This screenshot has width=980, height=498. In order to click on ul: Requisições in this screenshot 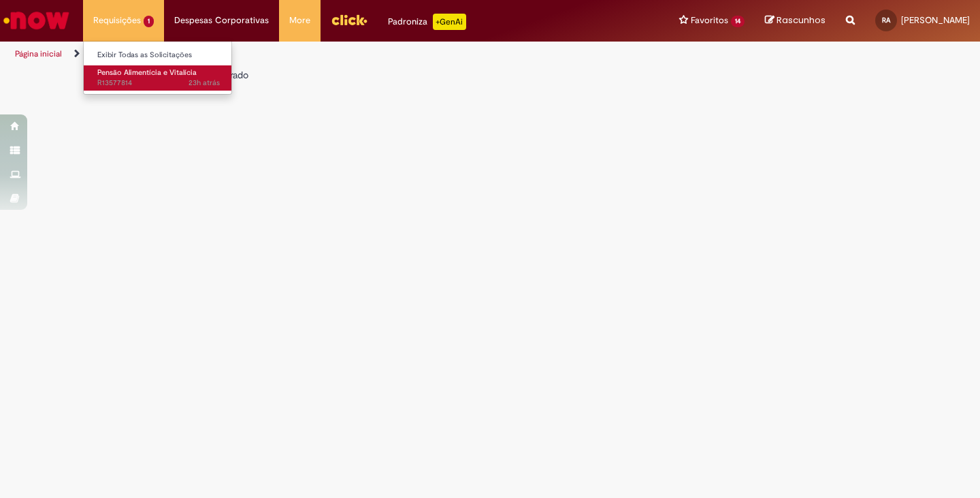, I will do `click(157, 67)`.